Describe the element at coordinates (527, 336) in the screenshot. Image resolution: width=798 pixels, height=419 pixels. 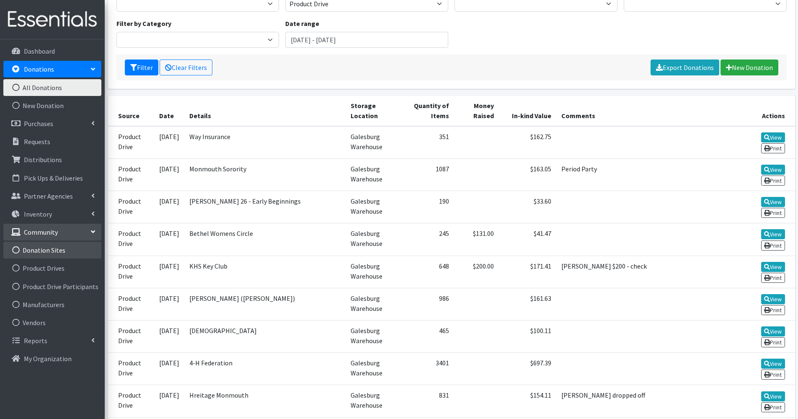
I see `td: $100.11` at that location.